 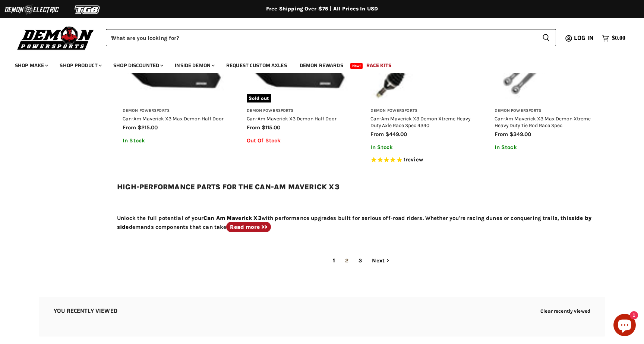 What do you see at coordinates (291, 118) in the screenshot?
I see `a: Can-Am Maverick X3 Demon Half Door` at bounding box center [291, 118].